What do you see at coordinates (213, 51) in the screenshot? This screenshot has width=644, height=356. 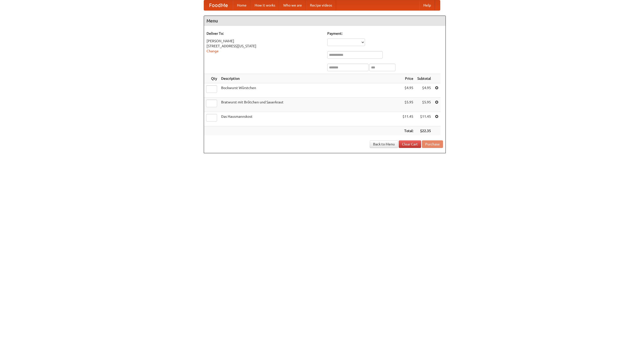 I see `a: Change` at bounding box center [213, 51].